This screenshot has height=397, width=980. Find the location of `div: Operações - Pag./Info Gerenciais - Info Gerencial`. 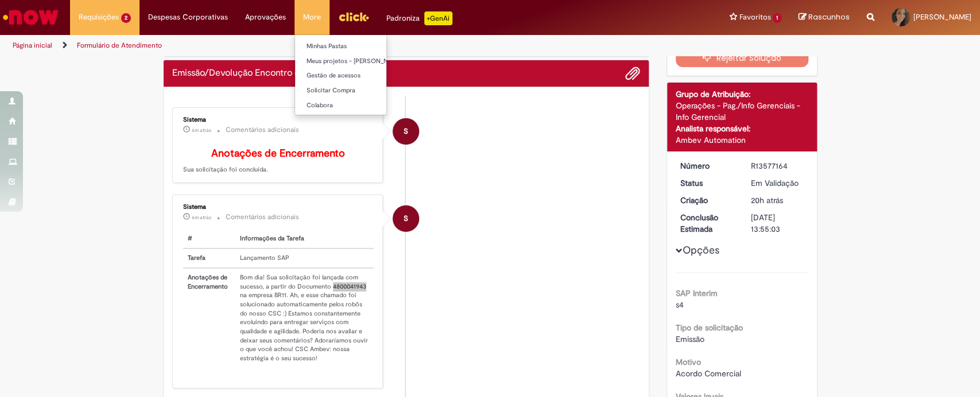

div: Operações - Pag./Info Gerenciais - Info Gerencial is located at coordinates (742, 111).